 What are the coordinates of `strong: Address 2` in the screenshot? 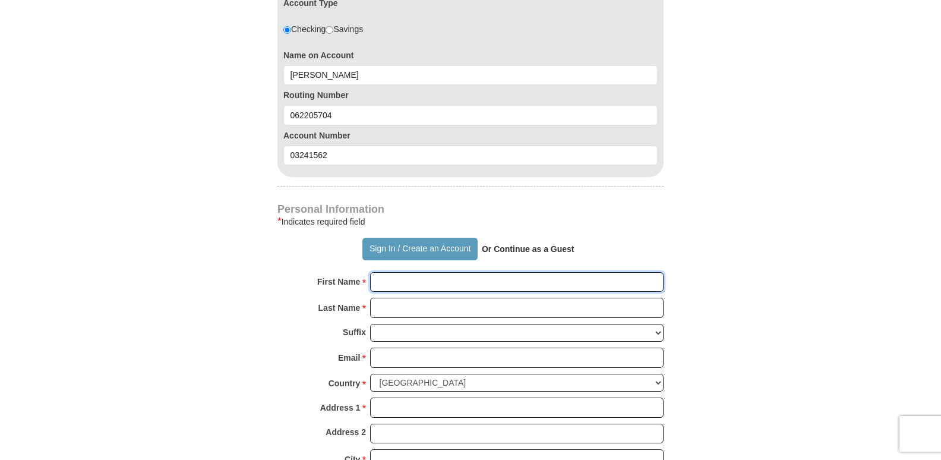 It's located at (346, 432).